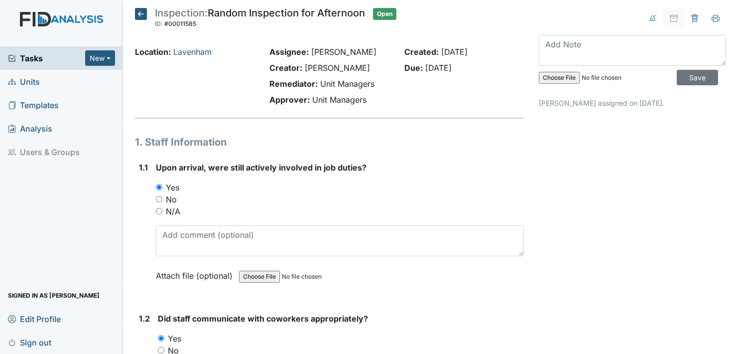 This screenshot has width=738, height=354. I want to click on span: Sign out, so click(29, 342).